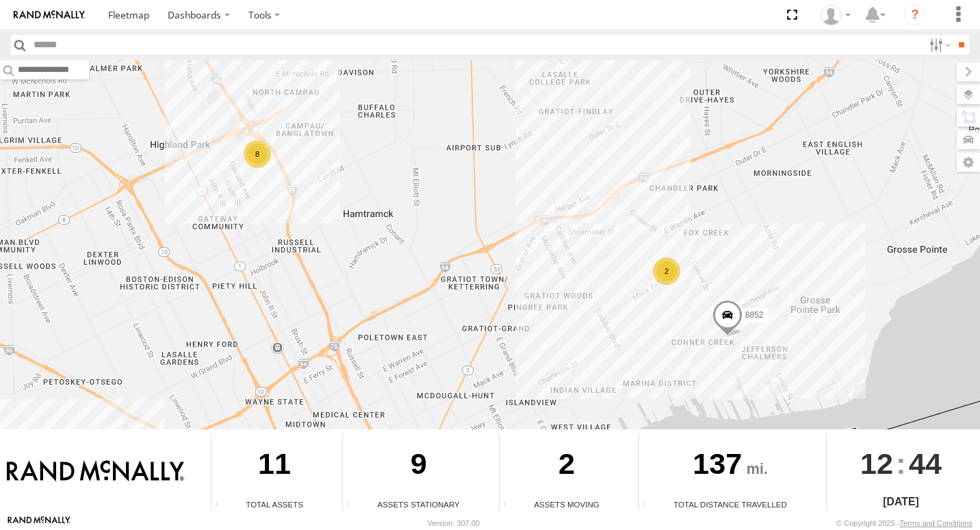  I want to click on div: Version: 307.00, so click(454, 523).